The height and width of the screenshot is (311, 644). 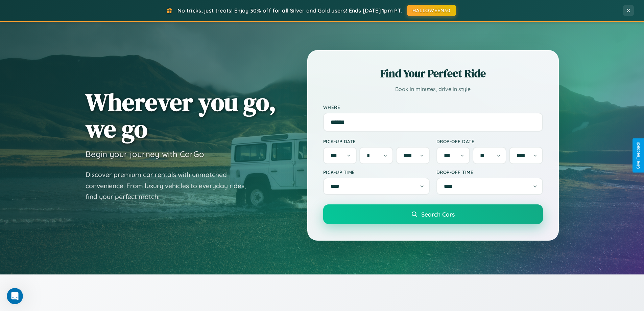 What do you see at coordinates (433, 214) in the screenshot?
I see `button: Search Cars` at bounding box center [433, 214].